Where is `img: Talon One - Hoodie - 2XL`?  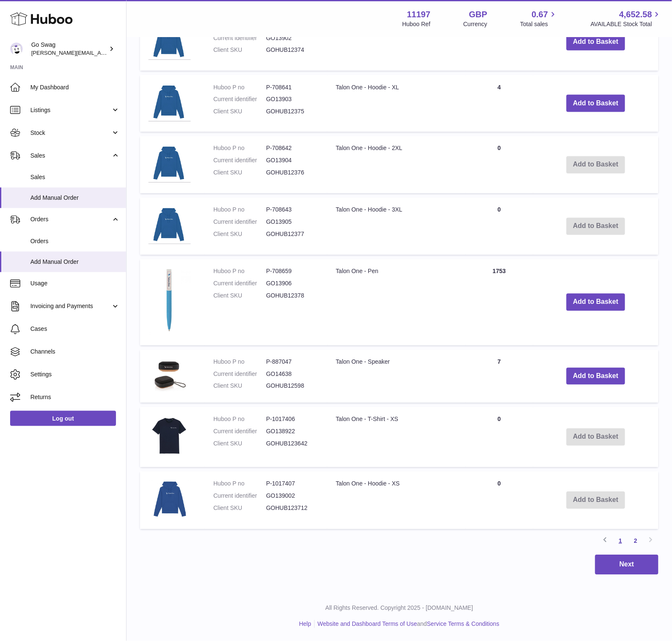 img: Talon One - Hoodie - 2XL is located at coordinates (170, 164).